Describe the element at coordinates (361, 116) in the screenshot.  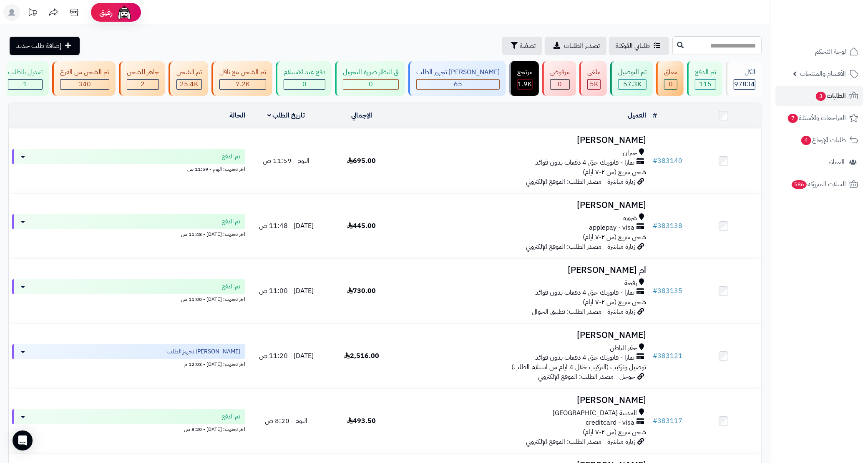
I see `a: الإجمالي` at that location.